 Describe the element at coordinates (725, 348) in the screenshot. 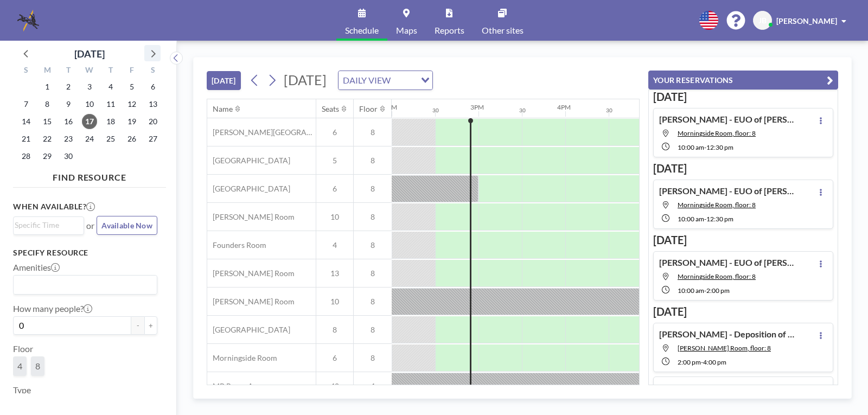

I see `span: Currie Room, floor: 8` at that location.